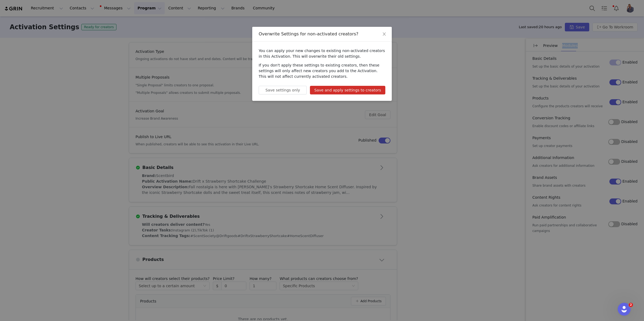 This screenshot has height=321, width=644. Describe the element at coordinates (348, 90) in the screenshot. I see `button: Save and apply settings to creators` at that location.